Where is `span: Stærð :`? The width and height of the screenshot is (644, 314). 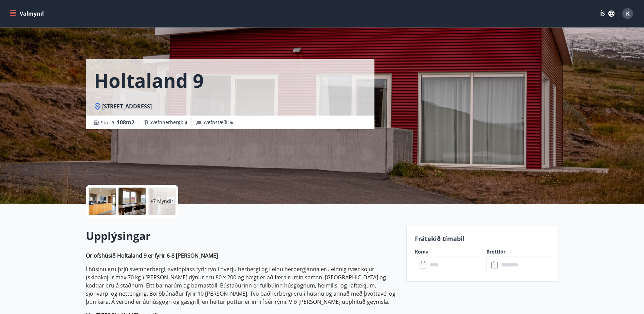 span: Stærð : is located at coordinates (117, 122).